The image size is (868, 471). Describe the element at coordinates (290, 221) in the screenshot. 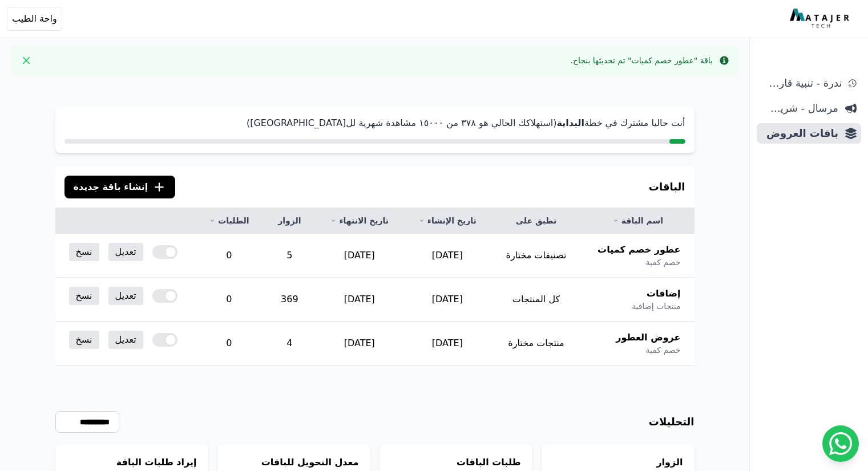

I see `th: الزوار` at that location.